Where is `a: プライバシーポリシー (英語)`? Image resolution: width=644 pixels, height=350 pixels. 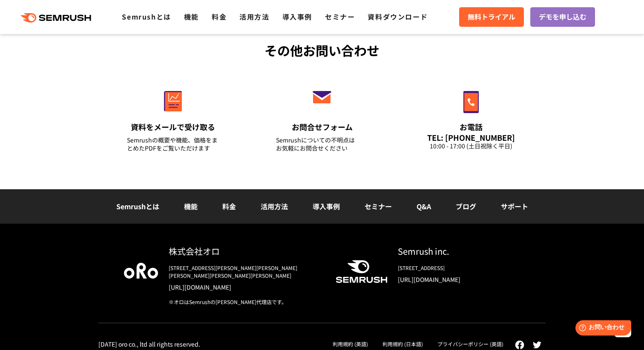 a: プライバシーポリシー (英語) is located at coordinates (470, 343).